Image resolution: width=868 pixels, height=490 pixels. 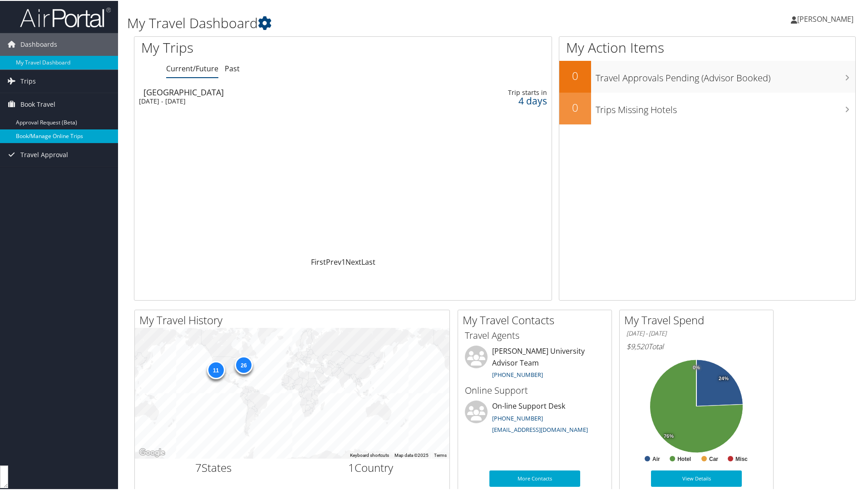 I want to click on span: Trips, so click(x=28, y=80).